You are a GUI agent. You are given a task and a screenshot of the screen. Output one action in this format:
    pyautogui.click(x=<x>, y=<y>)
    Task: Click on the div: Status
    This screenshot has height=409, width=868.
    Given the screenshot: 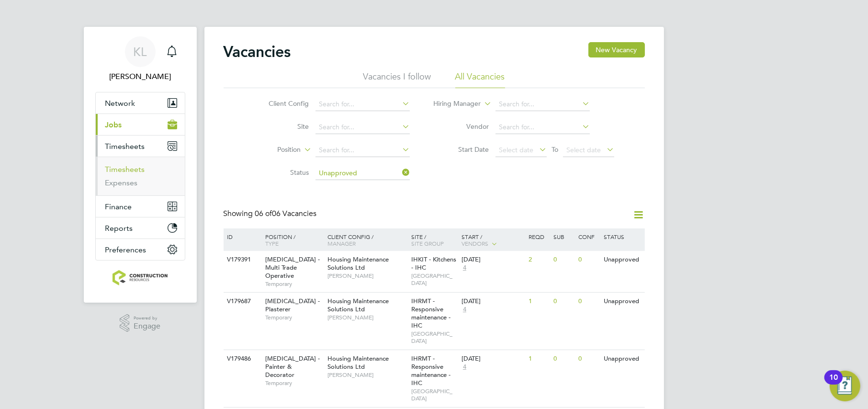 What is the action you would take?
    pyautogui.click(x=622, y=236)
    